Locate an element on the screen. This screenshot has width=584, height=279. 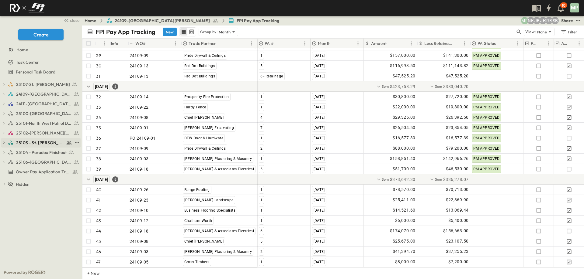
div: Personal Task Boardtest is located at coordinates (41, 72).